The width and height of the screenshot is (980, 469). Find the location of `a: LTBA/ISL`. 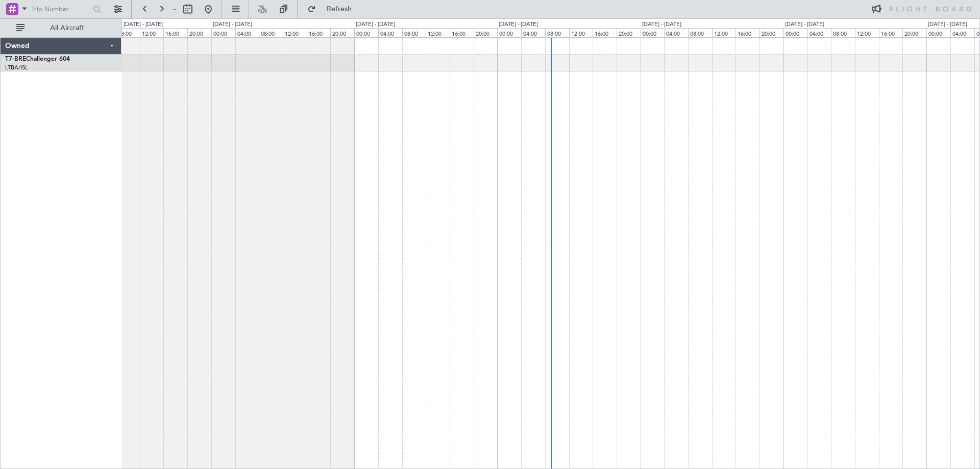

a: LTBA/ISL is located at coordinates (17, 67).